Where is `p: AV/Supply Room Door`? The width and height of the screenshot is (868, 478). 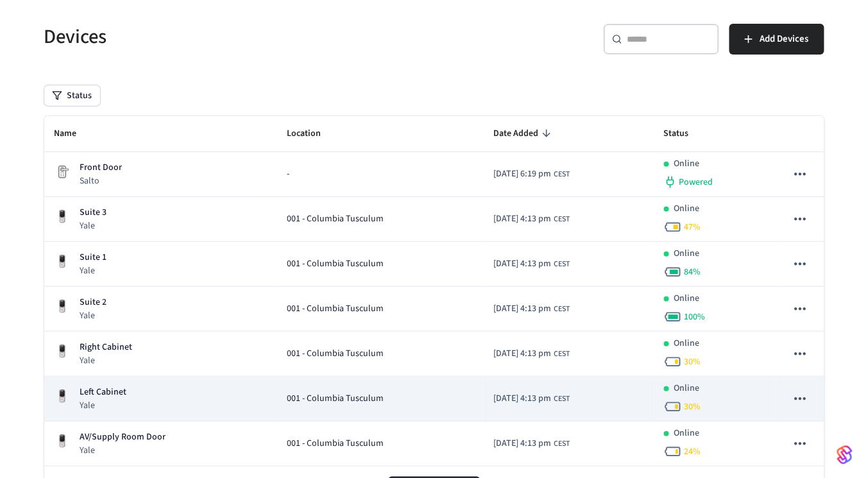
p: AV/Supply Room Door is located at coordinates (123, 437).